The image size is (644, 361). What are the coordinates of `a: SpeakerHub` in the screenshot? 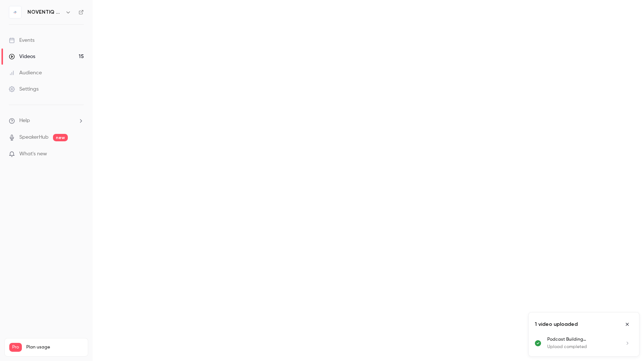 It's located at (34, 137).